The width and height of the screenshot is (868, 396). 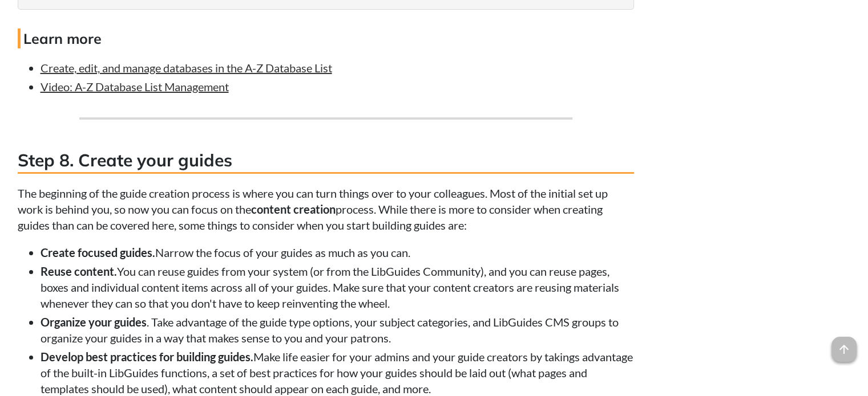 I want to click on strong: Create focused guides., so click(x=98, y=252).